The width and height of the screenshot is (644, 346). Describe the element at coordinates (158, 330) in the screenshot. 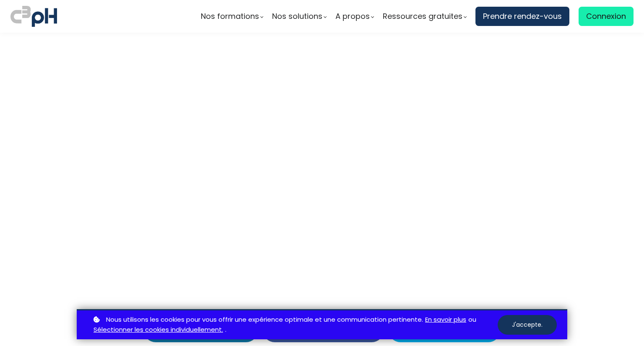

I see `a: Sélectionner les cookies individuellement.` at that location.